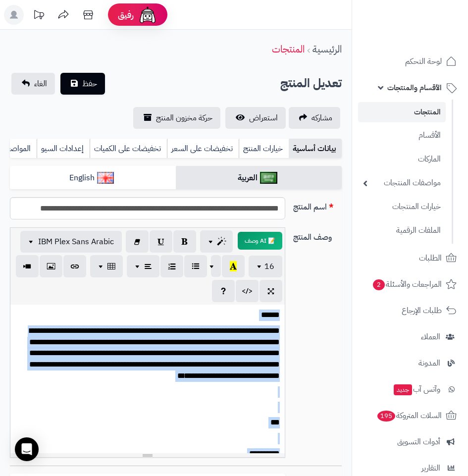 The height and width of the screenshot is (476, 468). Describe the element at coordinates (317, 235) in the screenshot. I see `label: وصف المنتج` at that location.